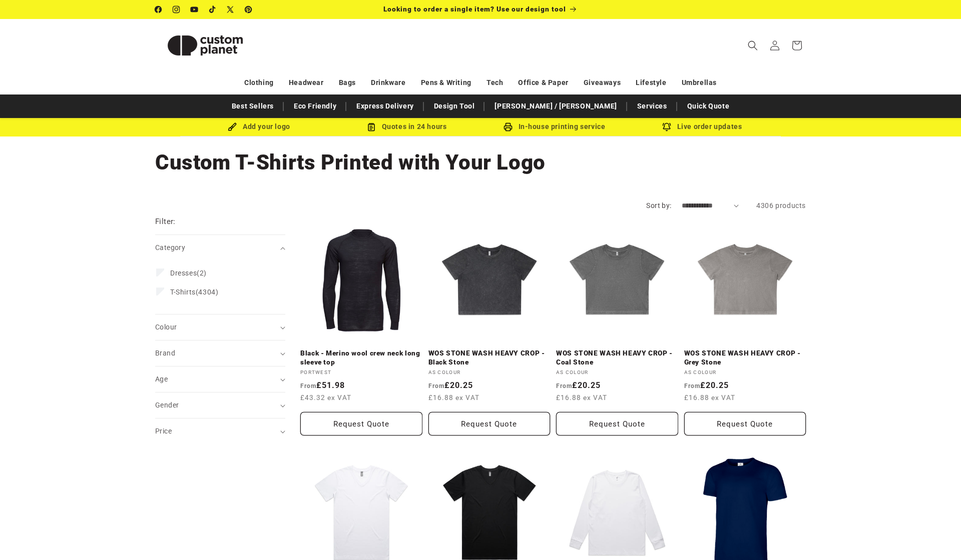  What do you see at coordinates (362, 358) in the screenshot?
I see `a: Black - Merino wool crew neck long sleeve top` at bounding box center [362, 358].